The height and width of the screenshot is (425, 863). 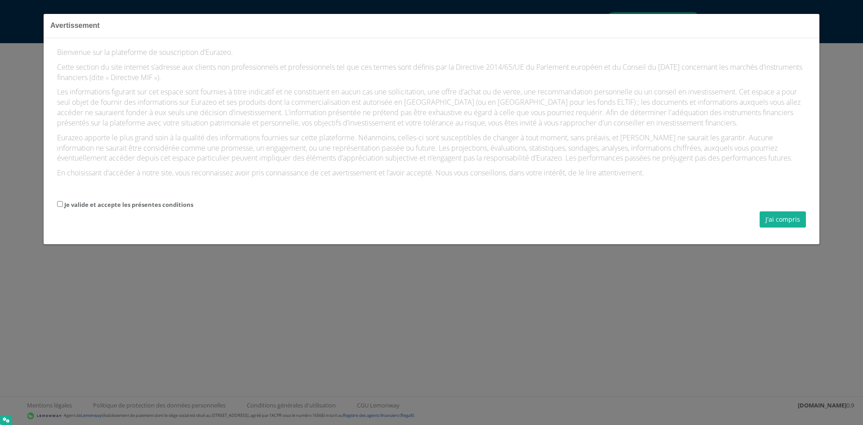 What do you see at coordinates (432, 107) in the screenshot?
I see `p: Les informations figurant sur cet espace sont fournies à titre indicatif et ne constituent en auc...` at bounding box center [432, 107].